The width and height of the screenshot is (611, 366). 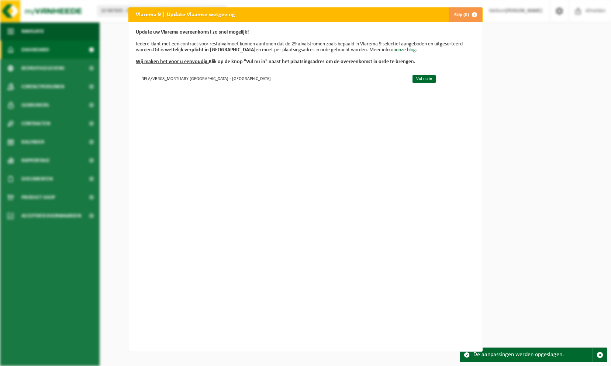 What do you see at coordinates (192, 32) in the screenshot?
I see `b: Update uw Vlarema overeenkomst zo snel mogelijk!` at bounding box center [192, 32].